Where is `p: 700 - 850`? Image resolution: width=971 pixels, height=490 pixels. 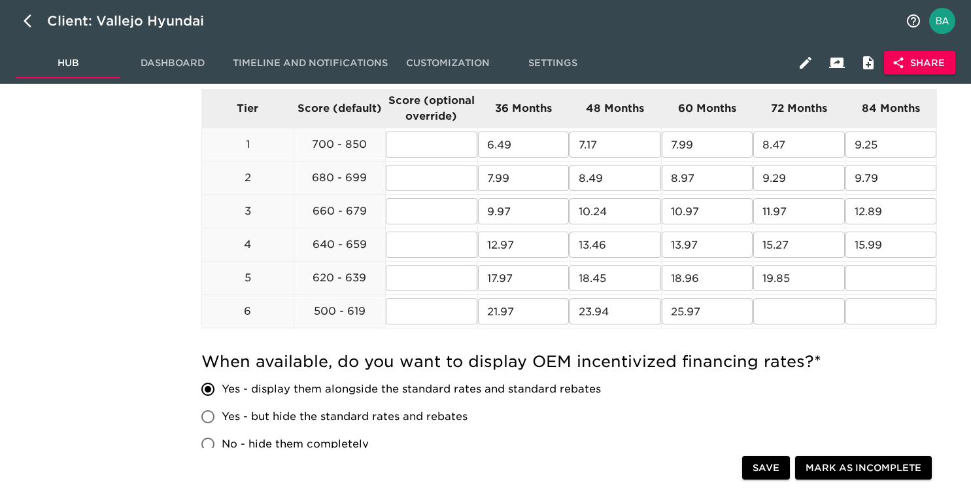 p: 700 - 850 is located at coordinates (340, 144).